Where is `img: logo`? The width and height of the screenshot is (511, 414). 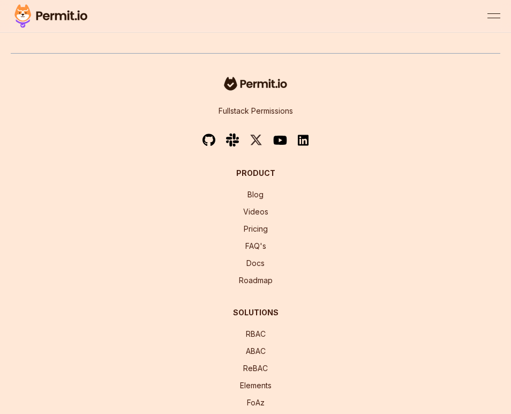 img: logo is located at coordinates (256, 84).